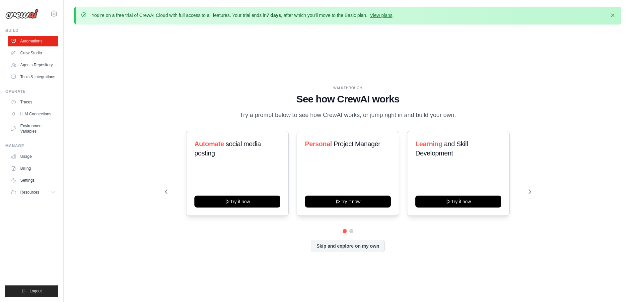  Describe the element at coordinates (357, 144) in the screenshot. I see `span: Project Manager` at that location.